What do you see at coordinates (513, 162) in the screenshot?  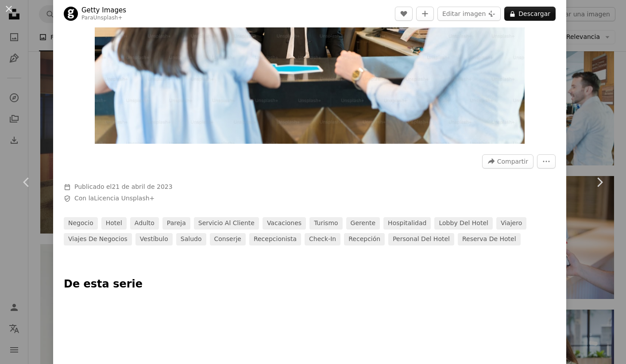 I see `span: Compartir` at bounding box center [513, 162].